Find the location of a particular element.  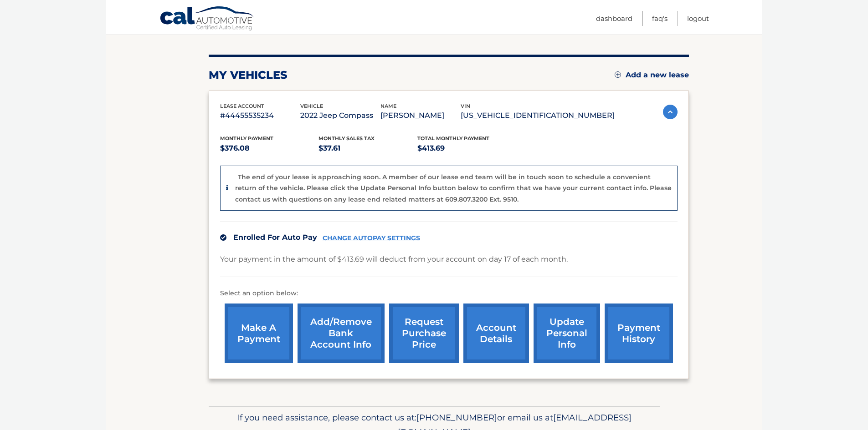

a: Dashboard is located at coordinates (614, 18).